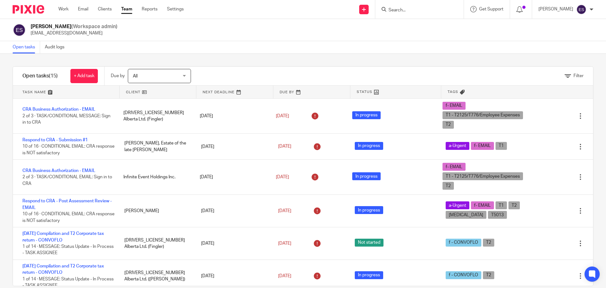 The width and height of the screenshot is (606, 288). What do you see at coordinates (175, 9) in the screenshot?
I see `a: Settings` at bounding box center [175, 9].